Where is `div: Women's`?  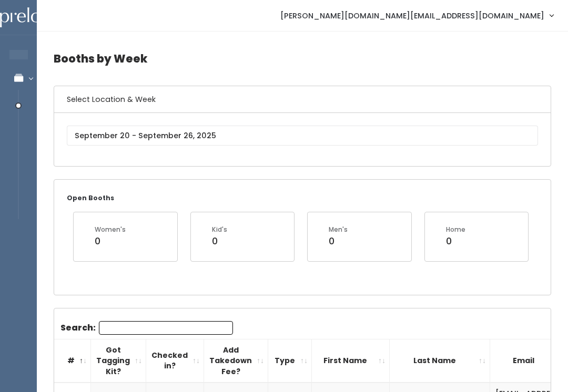
div: Women's is located at coordinates (110, 230).